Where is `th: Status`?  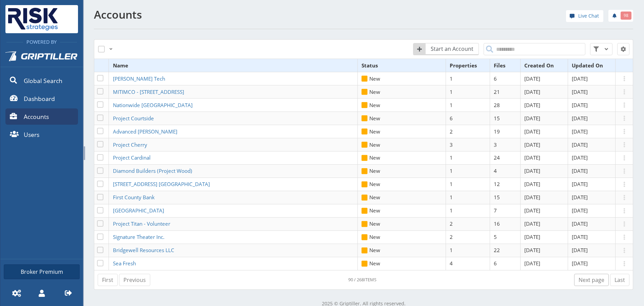 th: Status is located at coordinates (401, 66).